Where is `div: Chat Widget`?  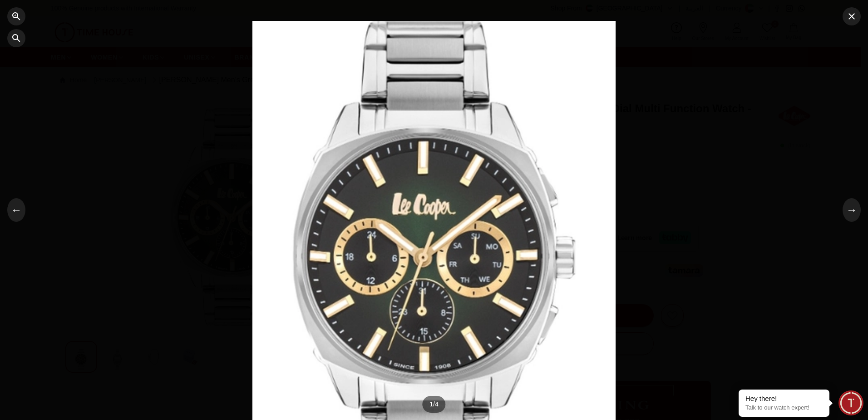 div: Chat Widget is located at coordinates (851, 403).